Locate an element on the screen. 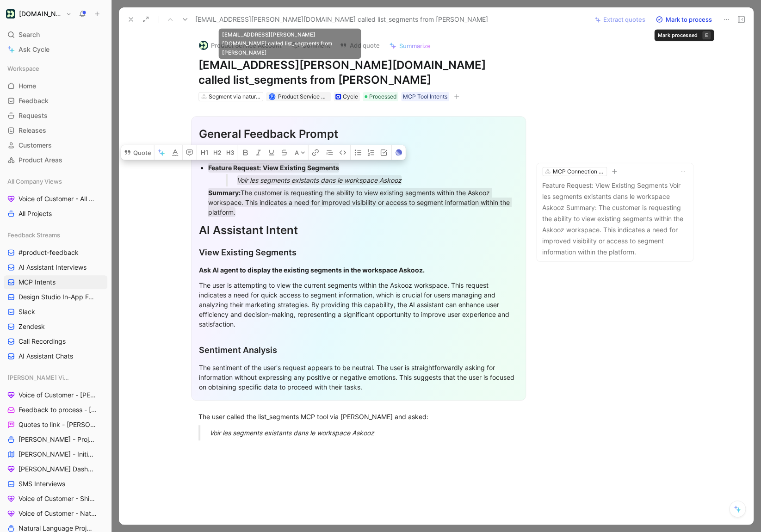  mark: Voir les segments existants dans le workspace Askooz is located at coordinates (319, 180).